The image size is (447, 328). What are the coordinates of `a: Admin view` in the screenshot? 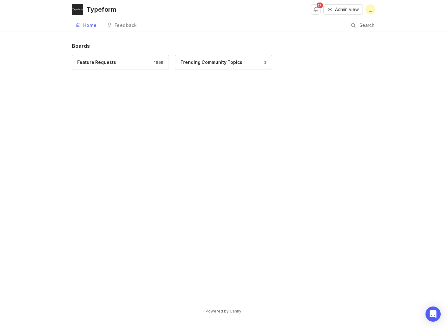 It's located at (343, 9).